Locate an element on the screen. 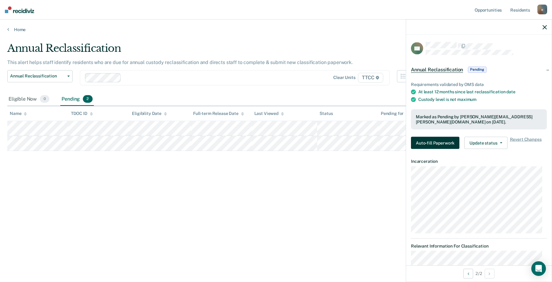 This screenshot has width=552, height=282. img: Recidiviz is located at coordinates (19, 10).